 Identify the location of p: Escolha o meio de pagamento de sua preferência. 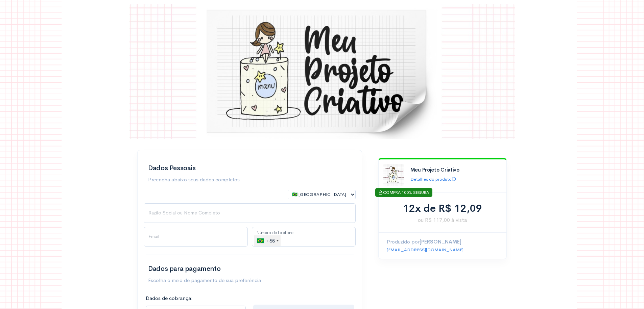
(205, 280).